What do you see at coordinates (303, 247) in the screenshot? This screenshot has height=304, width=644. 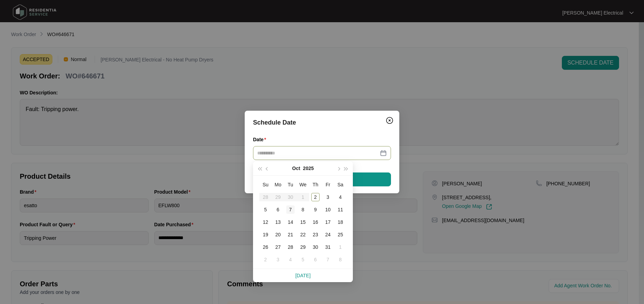 I see `div: 29` at bounding box center [303, 247].